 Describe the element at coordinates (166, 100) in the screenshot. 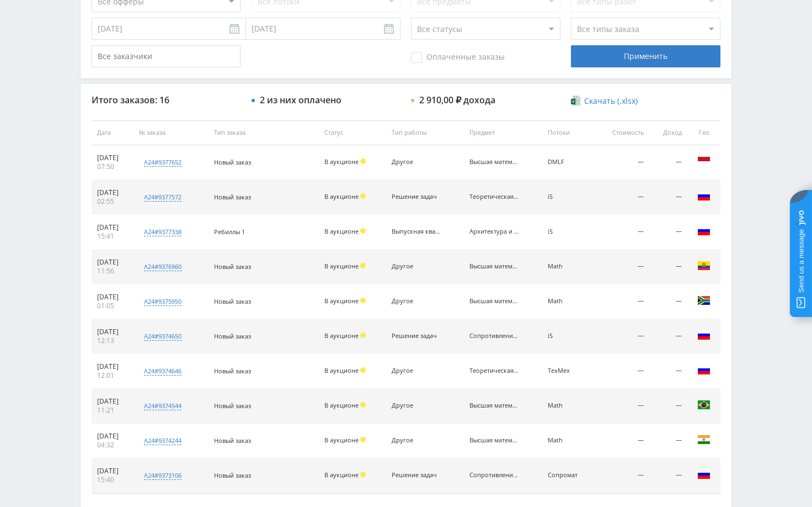

I see `div: Итого заказов: 16` at that location.